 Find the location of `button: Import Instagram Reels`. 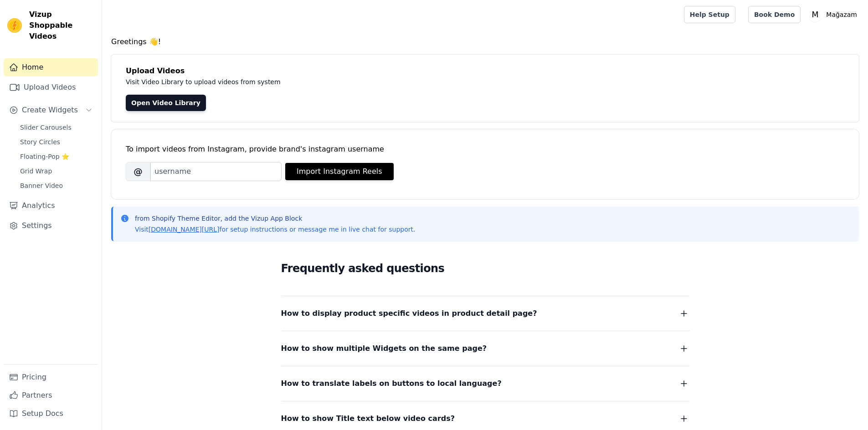

button: Import Instagram Reels is located at coordinates (340, 172).